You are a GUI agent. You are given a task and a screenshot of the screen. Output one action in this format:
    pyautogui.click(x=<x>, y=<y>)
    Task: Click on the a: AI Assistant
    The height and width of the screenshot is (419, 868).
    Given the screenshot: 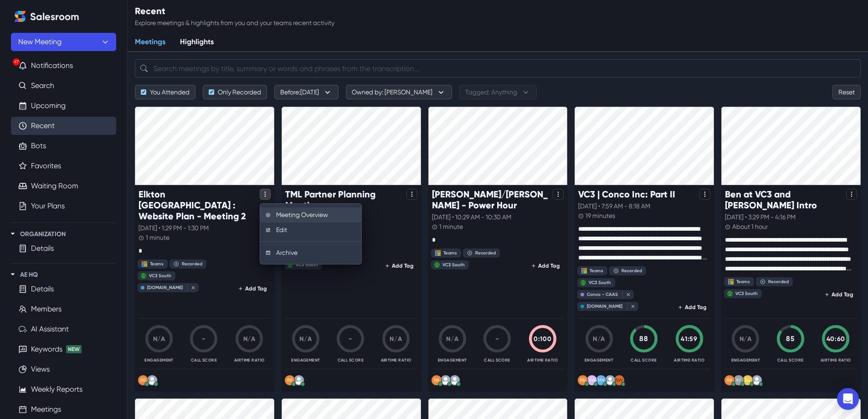 What is the action you would take?
    pyautogui.click(x=50, y=330)
    